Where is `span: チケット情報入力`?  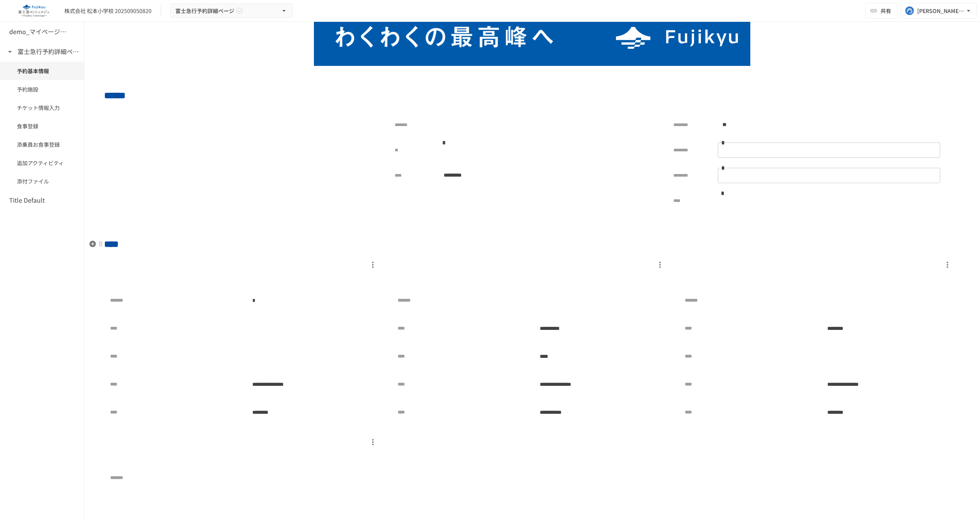 span: チケット情報入力 is located at coordinates (42, 108).